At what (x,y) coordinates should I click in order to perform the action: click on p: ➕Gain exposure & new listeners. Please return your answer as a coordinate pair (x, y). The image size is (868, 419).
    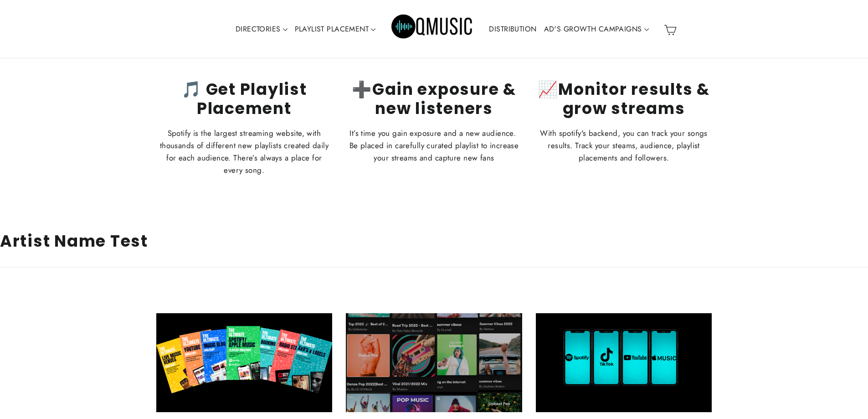
    Looking at the image, I should click on (434, 99).